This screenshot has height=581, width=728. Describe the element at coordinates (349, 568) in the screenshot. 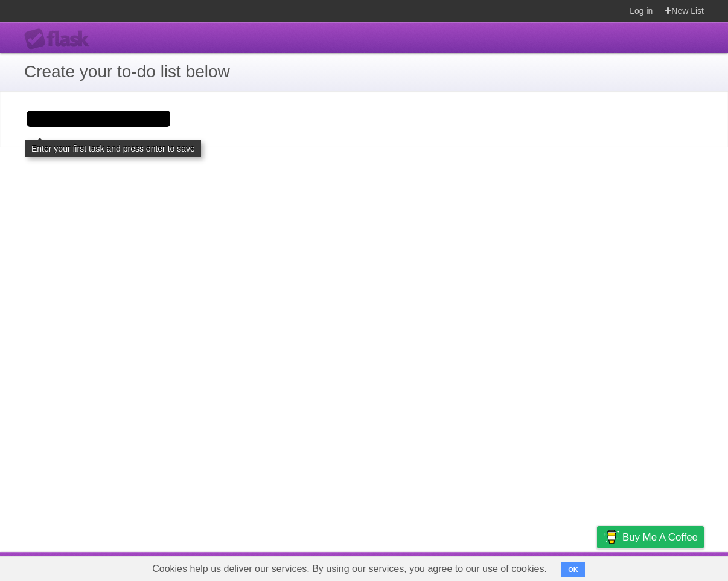

I see `span: Cookies help us deliver our services. By using our services, you agree to our use of cookies.` at that location.